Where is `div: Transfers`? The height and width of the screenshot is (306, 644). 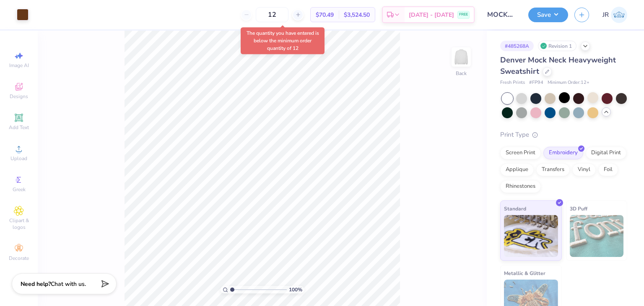 div: Transfers is located at coordinates (553, 170).